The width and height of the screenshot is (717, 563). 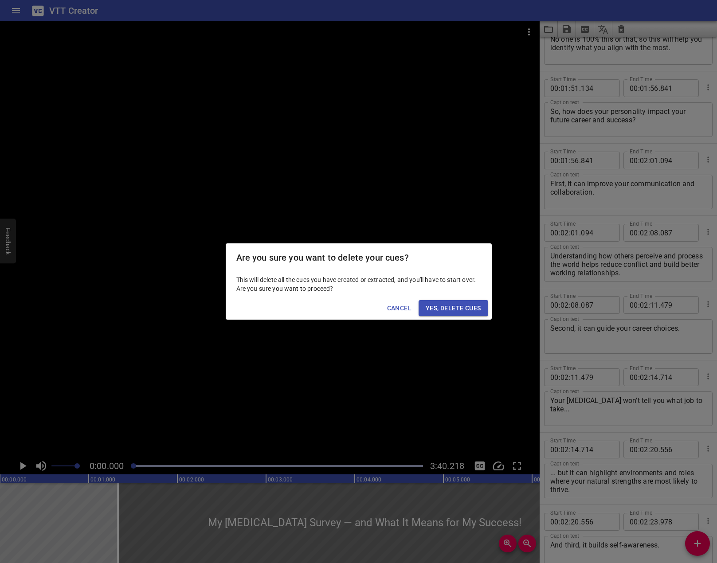 What do you see at coordinates (399, 308) in the screenshot?
I see `span: Cancel` at bounding box center [399, 308].